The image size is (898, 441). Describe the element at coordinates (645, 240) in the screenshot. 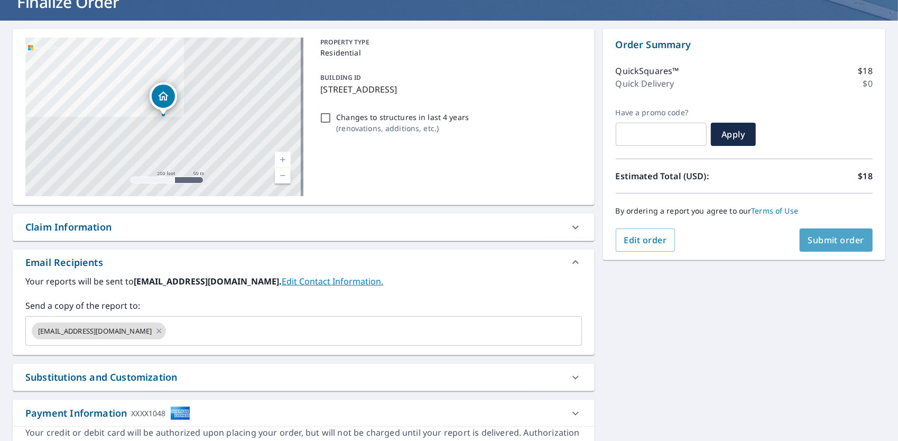

I see `span: Edit order` at that location.